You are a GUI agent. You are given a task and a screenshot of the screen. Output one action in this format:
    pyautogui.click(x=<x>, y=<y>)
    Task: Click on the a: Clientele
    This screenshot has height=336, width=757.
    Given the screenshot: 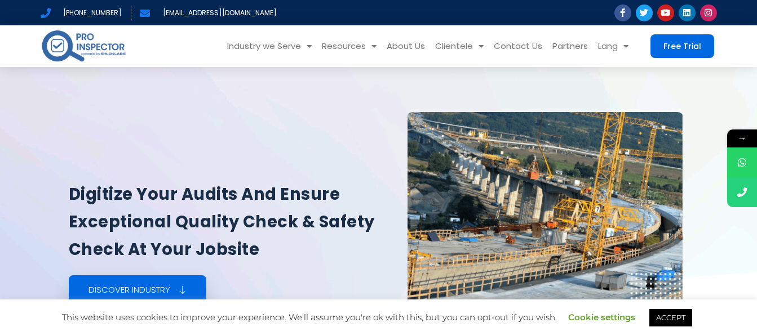 What is the action you would take?
    pyautogui.click(x=459, y=46)
    